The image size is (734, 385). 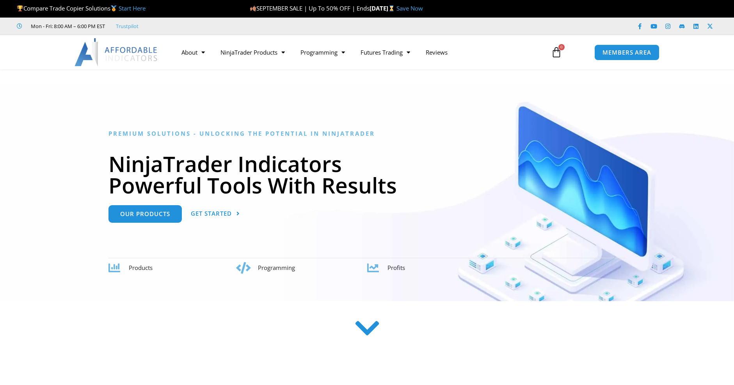 I want to click on span: Our Products, so click(x=145, y=214).